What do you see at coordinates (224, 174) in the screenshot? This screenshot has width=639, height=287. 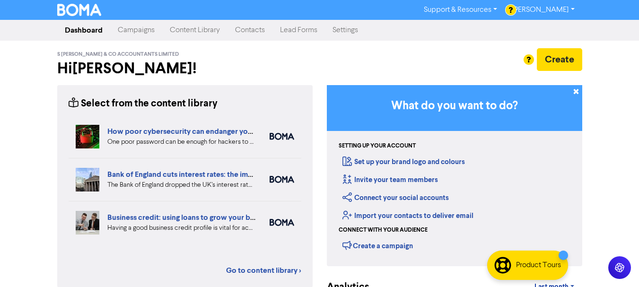 I see `a: Bank of England cuts interest rates: the impact for your small business` at bounding box center [224, 174].